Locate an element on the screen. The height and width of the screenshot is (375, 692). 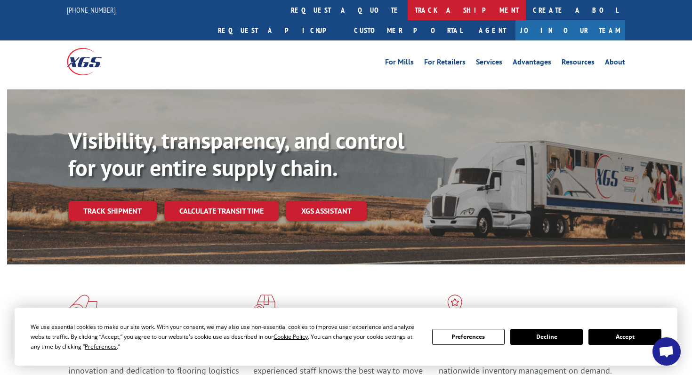
a: Join Our Team is located at coordinates (570, 30).